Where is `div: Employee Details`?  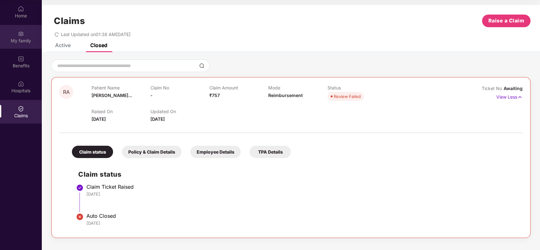
div: Employee Details is located at coordinates (215, 152).